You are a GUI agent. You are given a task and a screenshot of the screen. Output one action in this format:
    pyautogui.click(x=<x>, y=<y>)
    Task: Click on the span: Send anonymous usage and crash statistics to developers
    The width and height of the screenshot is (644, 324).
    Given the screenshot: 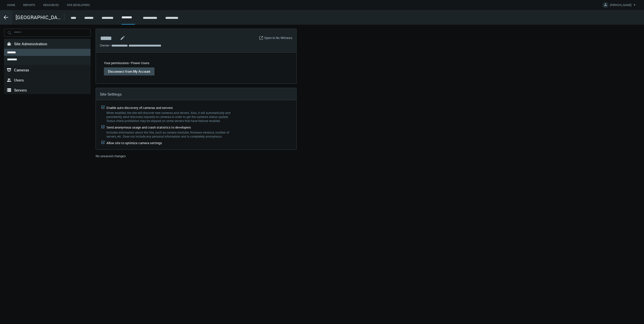 What is the action you would take?
    pyautogui.click(x=149, y=127)
    